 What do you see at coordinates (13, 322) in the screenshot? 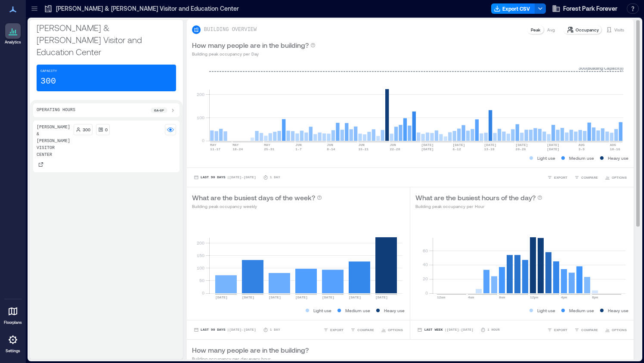
I see `p: Floorplans` at bounding box center [13, 322].